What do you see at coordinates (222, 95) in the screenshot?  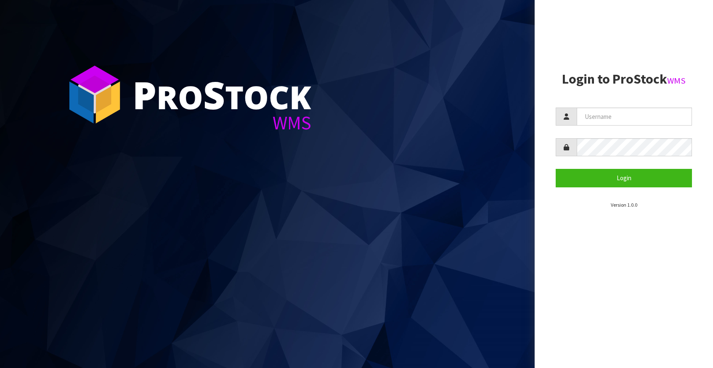 I see `div: ro tock` at bounding box center [222, 95].